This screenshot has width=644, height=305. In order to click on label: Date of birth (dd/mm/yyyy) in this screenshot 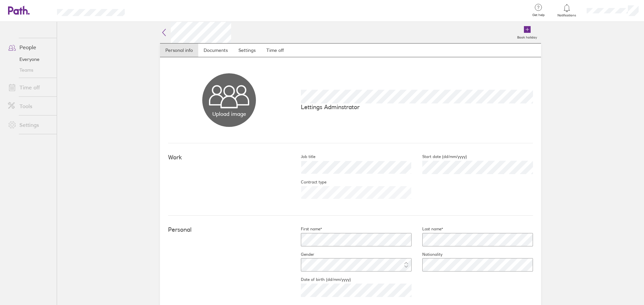, I will do `click(320, 280)`.